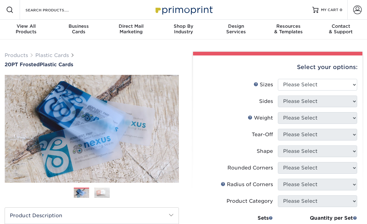 The height and width of the screenshot is (224, 367). Describe the element at coordinates (92, 64) in the screenshot. I see `a: 20PT FrostedPlastic Cards` at that location.